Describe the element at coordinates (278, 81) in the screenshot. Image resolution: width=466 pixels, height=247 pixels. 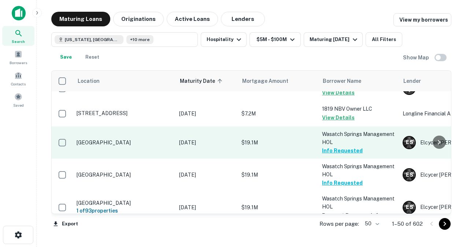
I see `th: Mortgage Amount` at that location.